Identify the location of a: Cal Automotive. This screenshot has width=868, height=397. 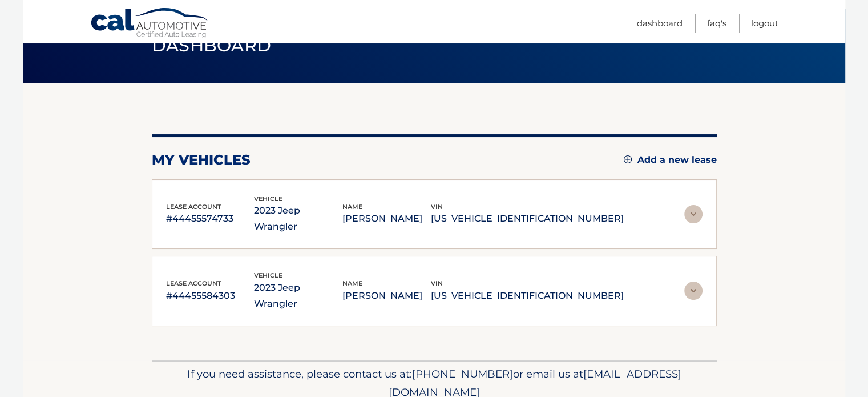
(150, 24).